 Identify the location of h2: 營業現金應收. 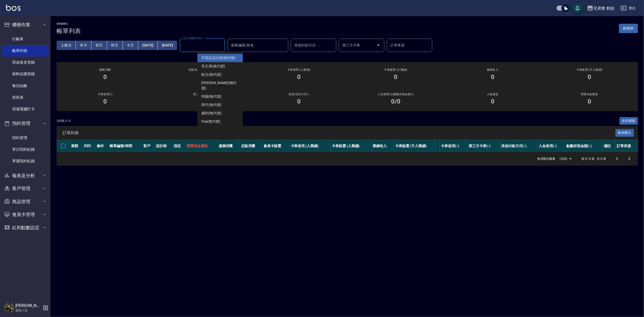
(590, 94).